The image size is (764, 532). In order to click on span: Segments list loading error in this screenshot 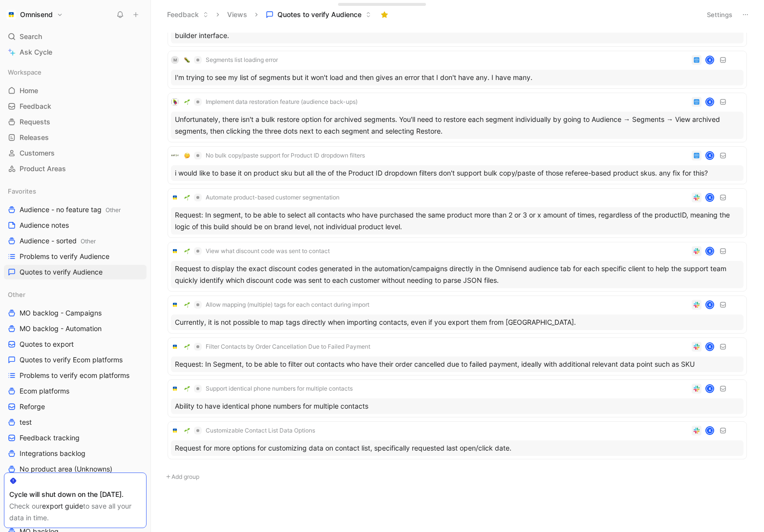, I will do `click(241, 60)`.